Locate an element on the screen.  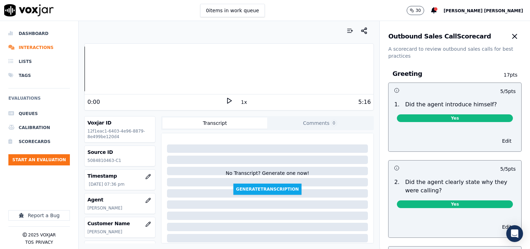
p: A scorecard to review outbound sales calls for best practices is located at coordinates (455, 52).